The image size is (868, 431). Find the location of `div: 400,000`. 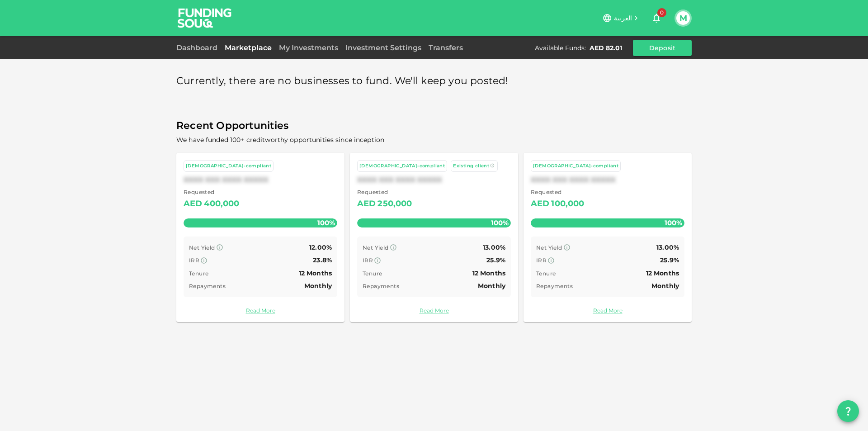

div: 400,000 is located at coordinates (221, 204).